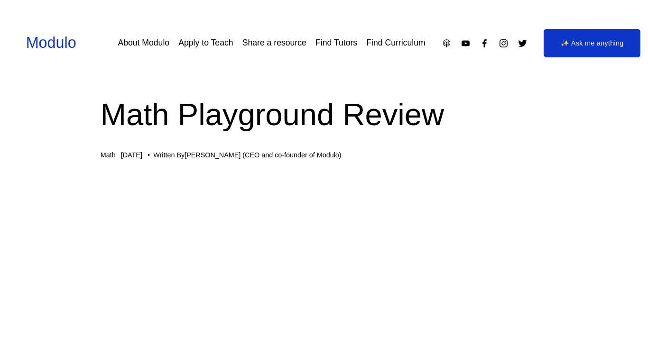 The image size is (648, 364). Describe the element at coordinates (336, 43) in the screenshot. I see `a: Find Tutors` at that location.